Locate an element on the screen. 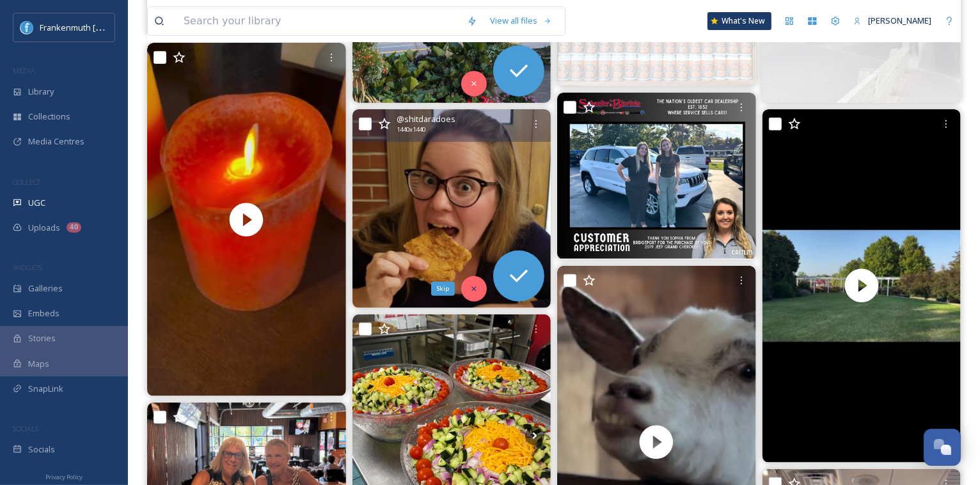  span: SnapLink is located at coordinates (45, 389).